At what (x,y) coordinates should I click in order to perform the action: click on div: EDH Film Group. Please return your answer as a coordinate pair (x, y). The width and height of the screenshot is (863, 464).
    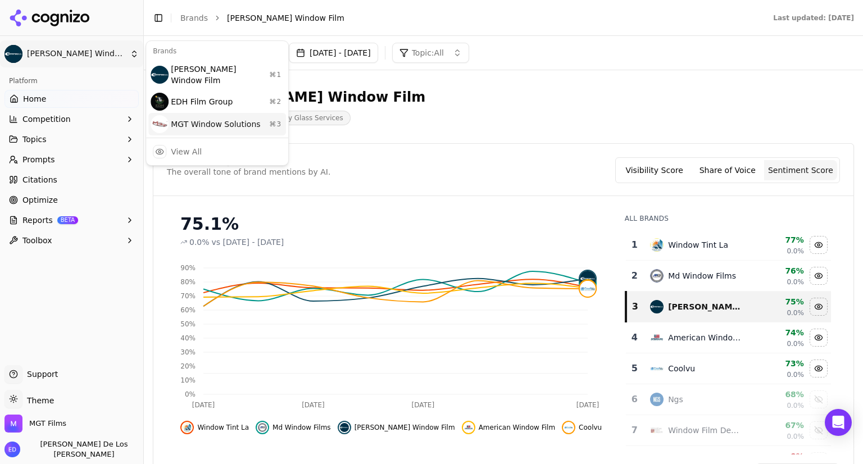
    Looking at the image, I should click on (217, 102).